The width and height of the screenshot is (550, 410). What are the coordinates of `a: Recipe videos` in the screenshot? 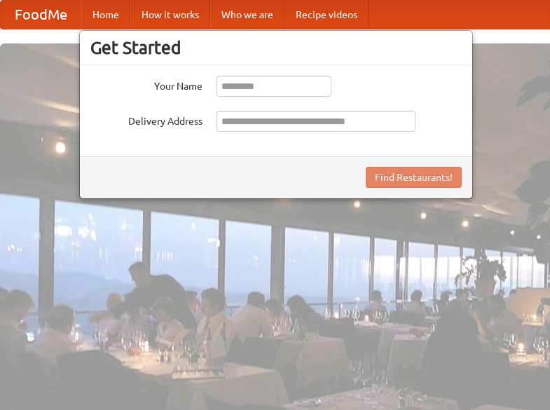 It's located at (326, 15).